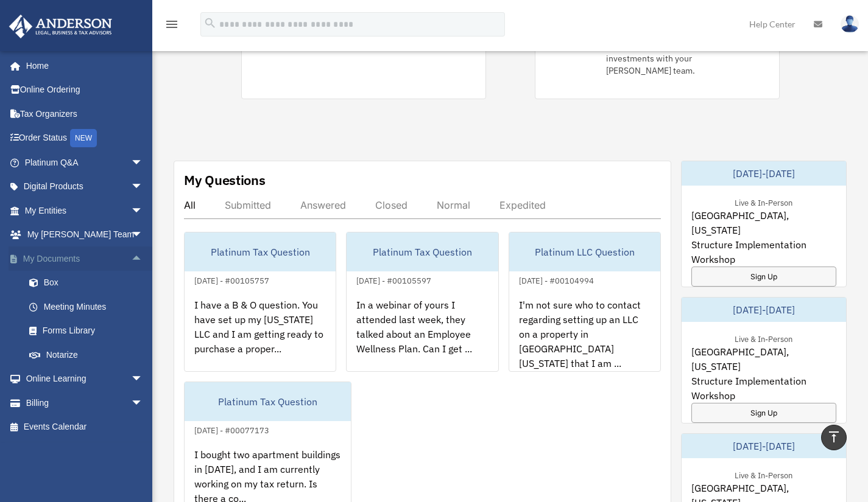 Image resolution: width=868 pixels, height=502 pixels. Describe the element at coordinates (84, 138) in the screenshot. I see `a: Order StatusNEW` at that location.